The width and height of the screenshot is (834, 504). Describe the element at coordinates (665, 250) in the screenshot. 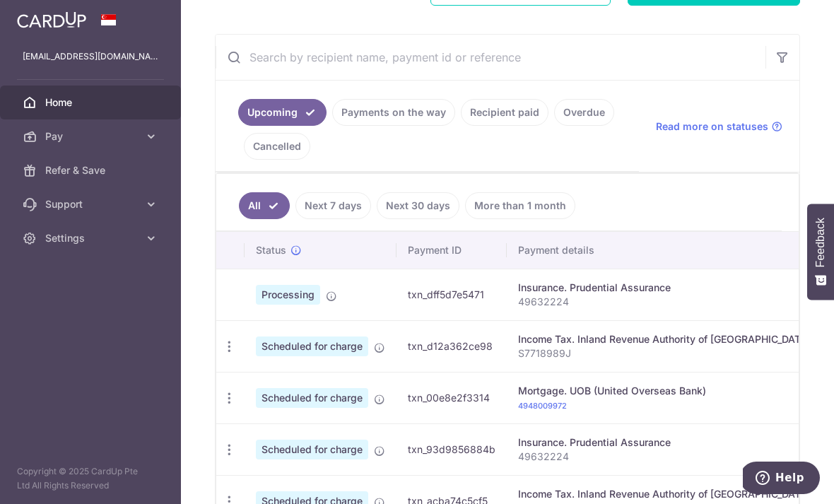

I see `th: Payment details` at that location.